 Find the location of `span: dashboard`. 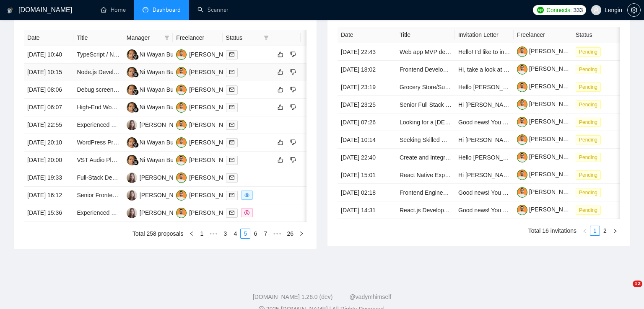

span: dashboard is located at coordinates (145, 9).